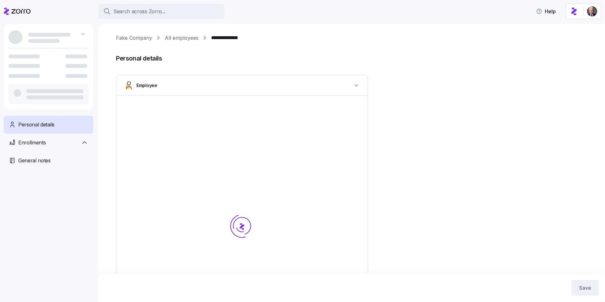  What do you see at coordinates (161, 11) in the screenshot?
I see `button: Search across Zorro...` at bounding box center [161, 11].